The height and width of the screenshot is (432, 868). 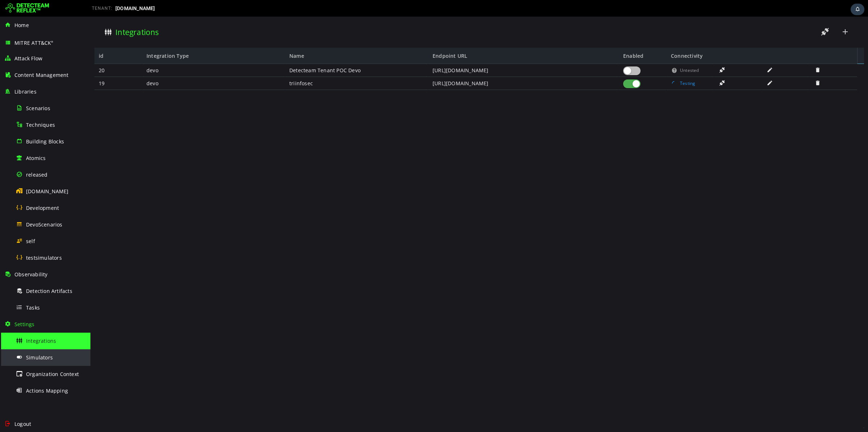 What do you see at coordinates (597, 67) in the screenshot?
I see `span: Testing` at bounding box center [597, 67].